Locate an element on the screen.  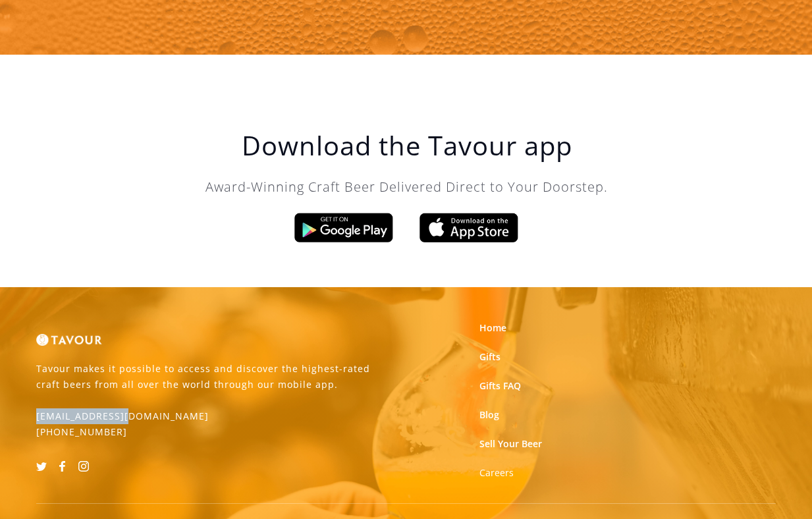
a: Careers is located at coordinates (497, 473).